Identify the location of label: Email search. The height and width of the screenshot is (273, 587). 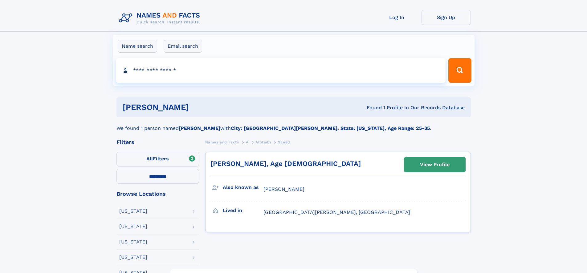
(183, 46).